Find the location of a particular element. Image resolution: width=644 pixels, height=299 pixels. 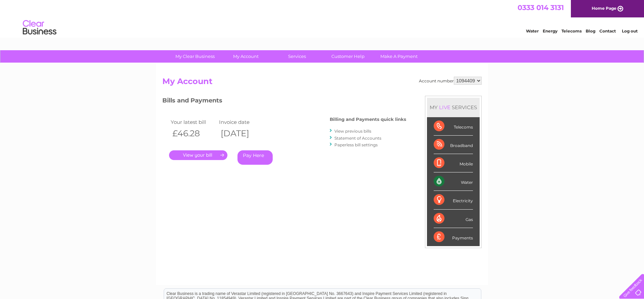

div: Electricity is located at coordinates (453, 200).